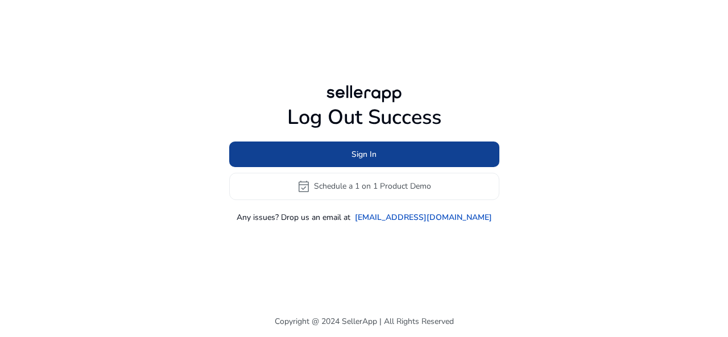  What do you see at coordinates (293, 217) in the screenshot?
I see `p: Any issues? Drop us an email at` at bounding box center [293, 217].